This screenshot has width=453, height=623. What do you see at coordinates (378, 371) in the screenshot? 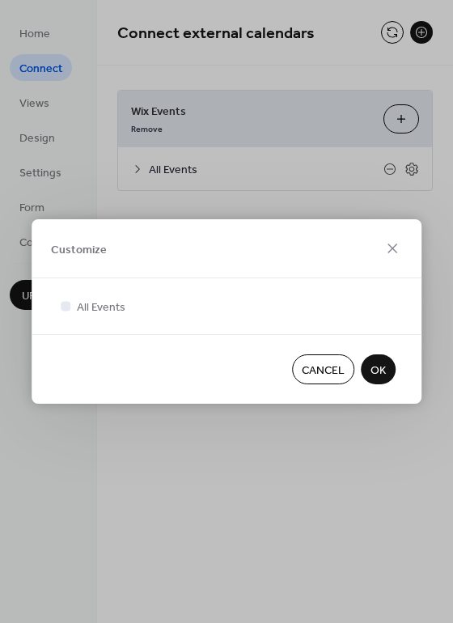
I see `span: OK` at bounding box center [378, 371].